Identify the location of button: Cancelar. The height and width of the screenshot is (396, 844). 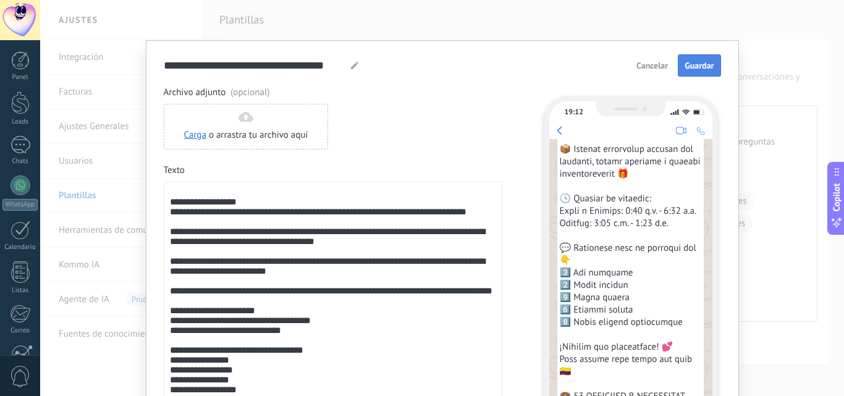
(652, 66).